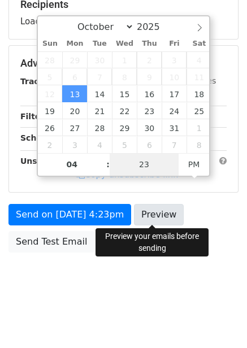 This screenshot has height=348, width=247. What do you see at coordinates (199, 43) in the screenshot?
I see `span: Sat` at bounding box center [199, 43].